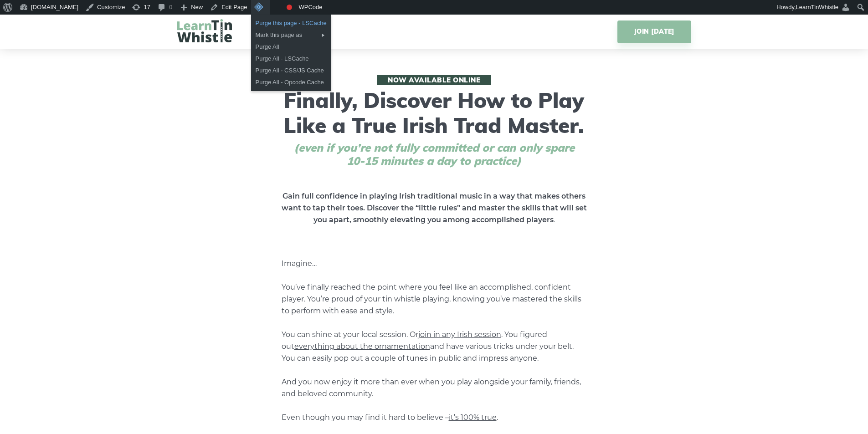  I want to click on span: it’s 100% true, so click(472, 417).